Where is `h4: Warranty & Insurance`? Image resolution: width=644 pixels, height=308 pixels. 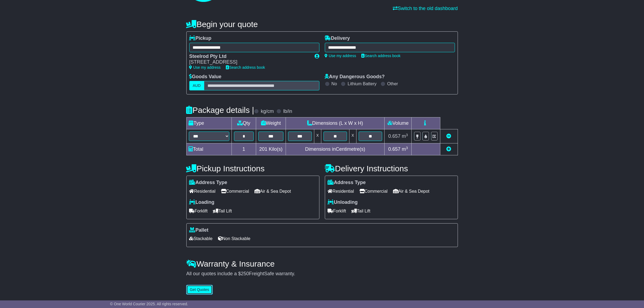 h4: Warranty & Insurance is located at coordinates (322, 263).